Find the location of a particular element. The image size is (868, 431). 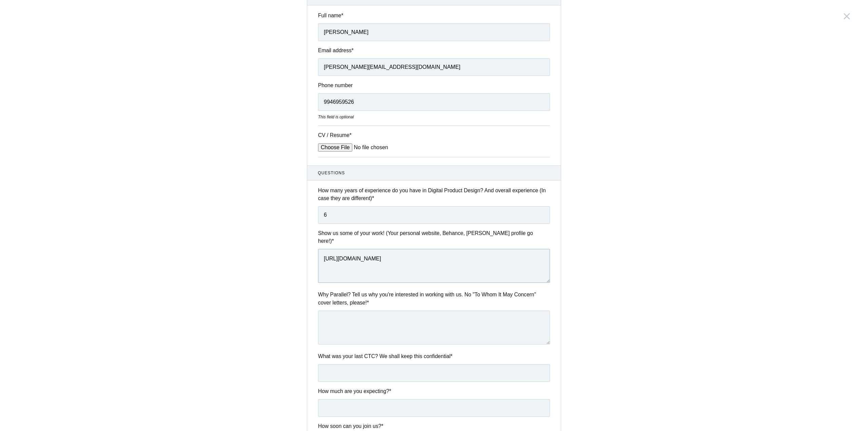

label: Email address is located at coordinates (434, 50).